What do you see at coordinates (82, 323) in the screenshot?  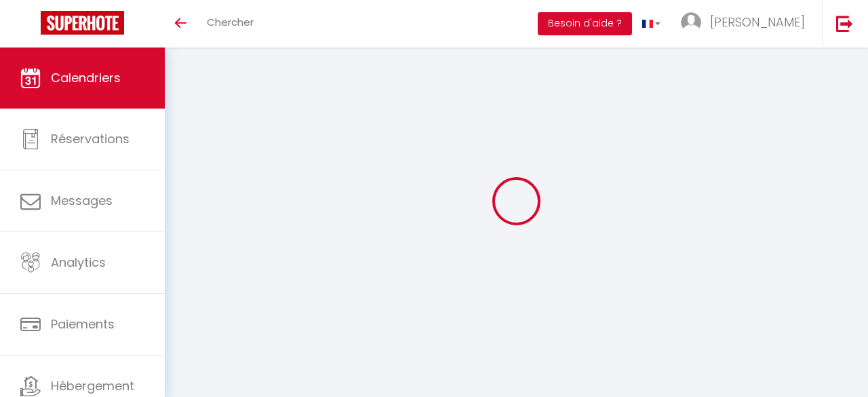 I see `span: Paiements` at bounding box center [82, 323].